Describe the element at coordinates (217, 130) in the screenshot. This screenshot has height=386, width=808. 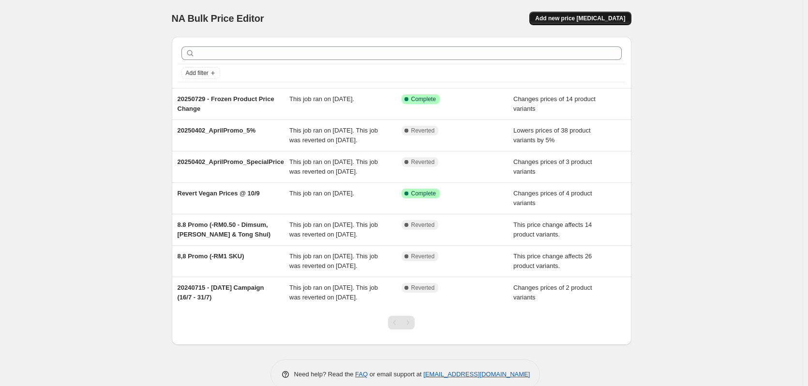
I see `span: 20250402_AprilPromo_5%` at that location.